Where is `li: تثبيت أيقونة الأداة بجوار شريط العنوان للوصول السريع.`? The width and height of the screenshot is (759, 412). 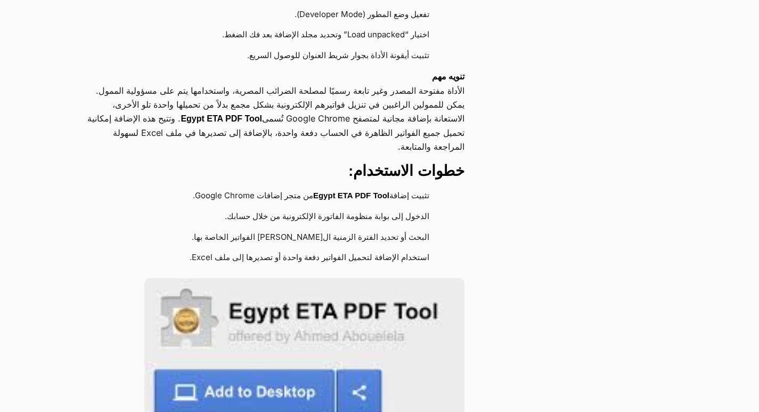
li: تثبيت أيقونة الأداة بجوار شريط العنوان للوصول السريع. is located at coordinates (269, 56).